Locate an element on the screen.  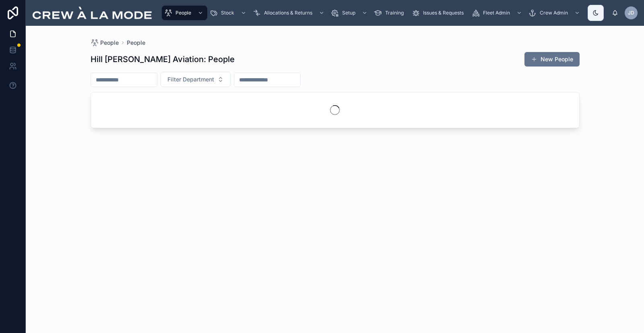
span: JD is located at coordinates (631, 13).